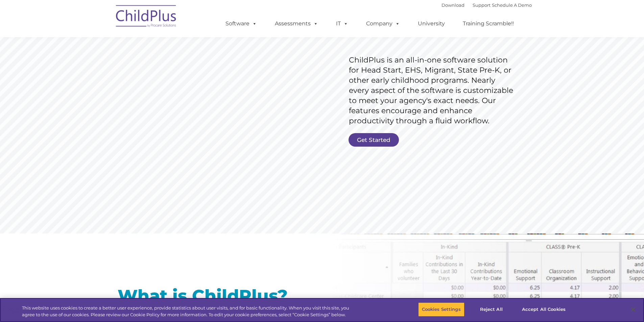 This screenshot has height=322, width=644. Describe the element at coordinates (544, 310) in the screenshot. I see `button: Accept All Cookies` at that location.